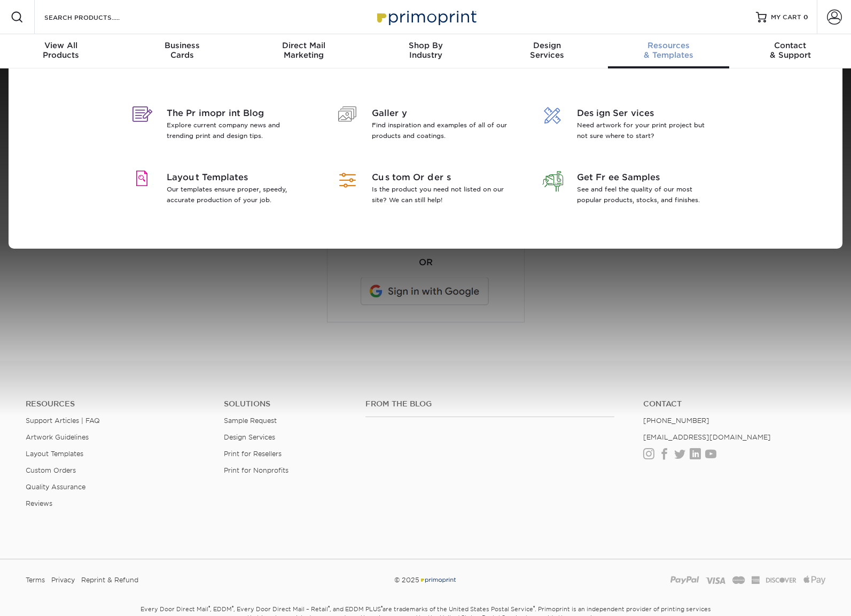 The width and height of the screenshot is (851, 616). I want to click on a: Custom Orders, so click(51, 470).